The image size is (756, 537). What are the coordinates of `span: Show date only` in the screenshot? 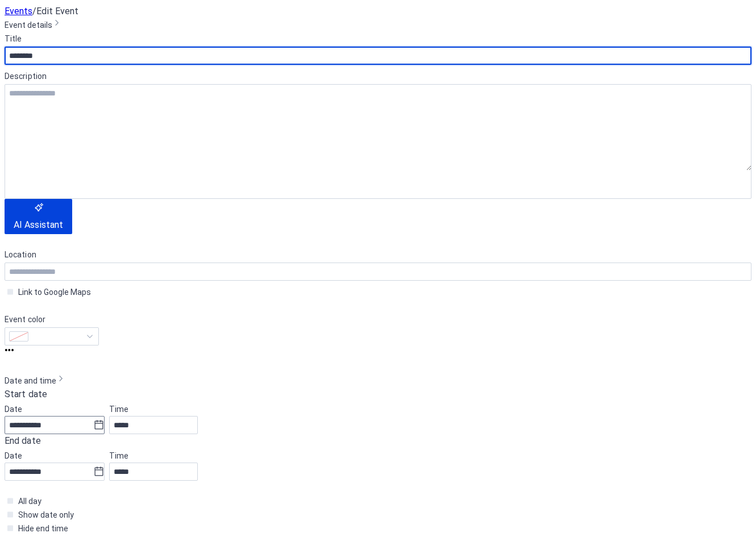 It's located at (46, 515).